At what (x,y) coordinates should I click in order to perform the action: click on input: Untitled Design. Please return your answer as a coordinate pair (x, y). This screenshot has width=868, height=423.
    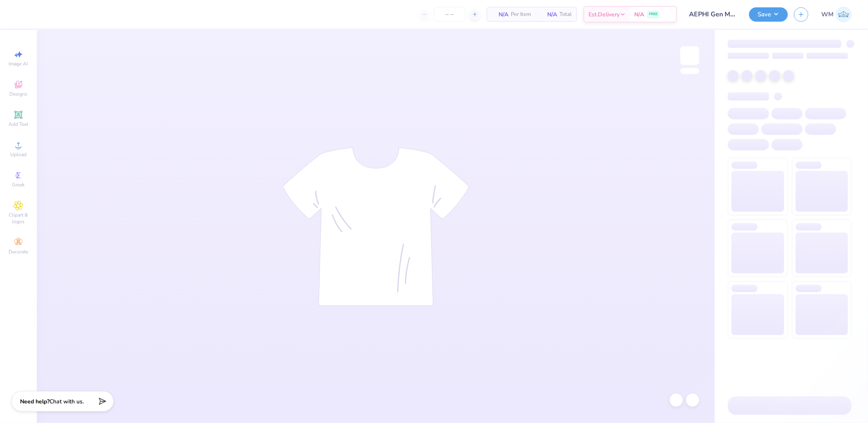
    Looking at the image, I should click on (713, 14).